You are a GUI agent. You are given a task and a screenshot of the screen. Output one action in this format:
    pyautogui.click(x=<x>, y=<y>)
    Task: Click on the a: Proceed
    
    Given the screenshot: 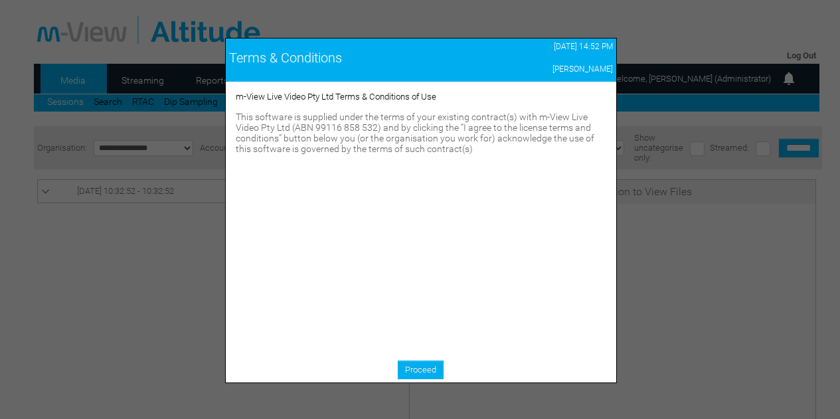 What is the action you would take?
    pyautogui.click(x=421, y=370)
    